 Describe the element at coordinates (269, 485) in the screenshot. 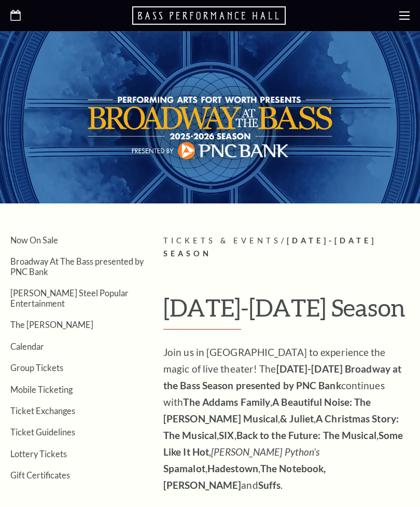

I see `strong: Suffs` at that location.